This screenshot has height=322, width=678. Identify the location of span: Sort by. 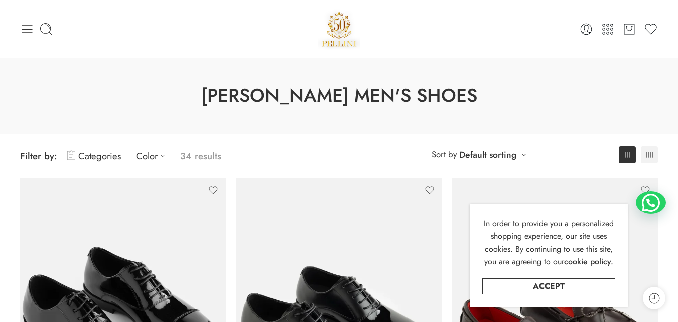
(444, 154).